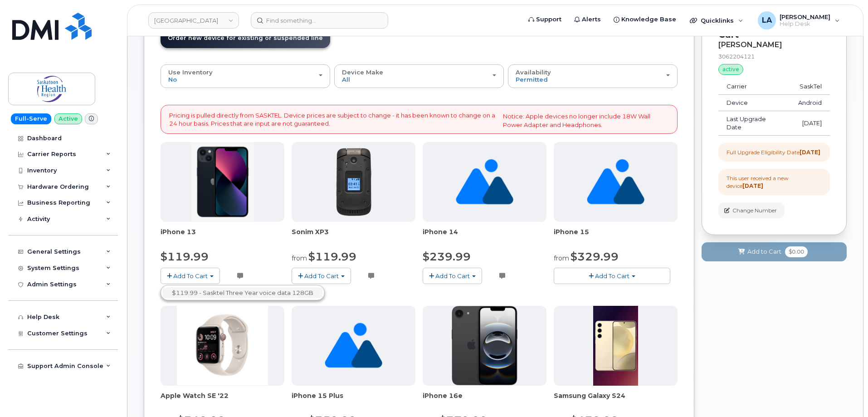  What do you see at coordinates (796, 252) in the screenshot?
I see `span: $0.00` at bounding box center [796, 252].